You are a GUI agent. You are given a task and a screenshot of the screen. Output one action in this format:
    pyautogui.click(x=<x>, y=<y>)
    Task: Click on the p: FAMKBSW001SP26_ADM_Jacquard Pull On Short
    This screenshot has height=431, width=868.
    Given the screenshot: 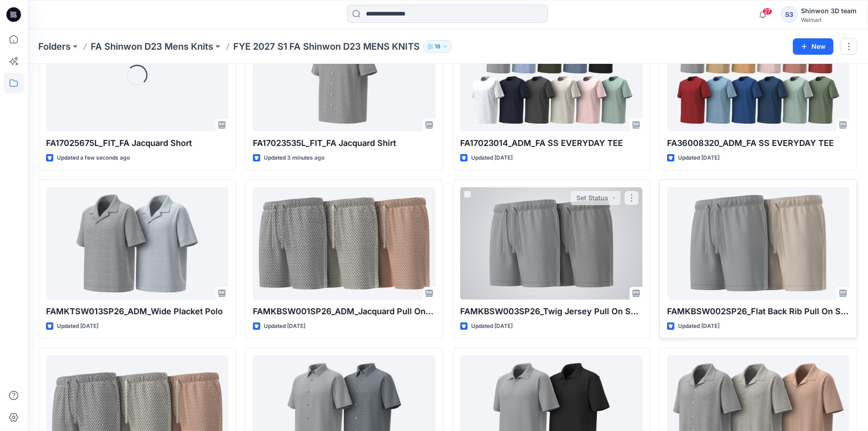 What is the action you would take?
    pyautogui.click(x=344, y=311)
    